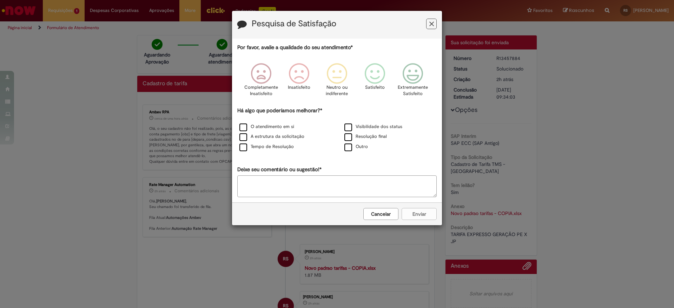 This screenshot has width=674, height=308. What do you see at coordinates (272, 137) in the screenshot?
I see `label: A estrutura da solicitação` at bounding box center [272, 137].